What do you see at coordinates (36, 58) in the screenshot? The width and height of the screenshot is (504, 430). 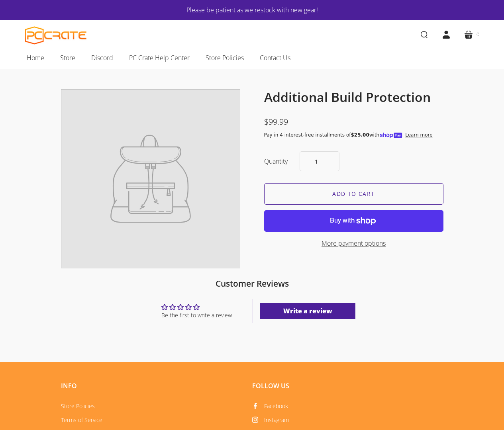 I see `span: Home` at bounding box center [36, 58].